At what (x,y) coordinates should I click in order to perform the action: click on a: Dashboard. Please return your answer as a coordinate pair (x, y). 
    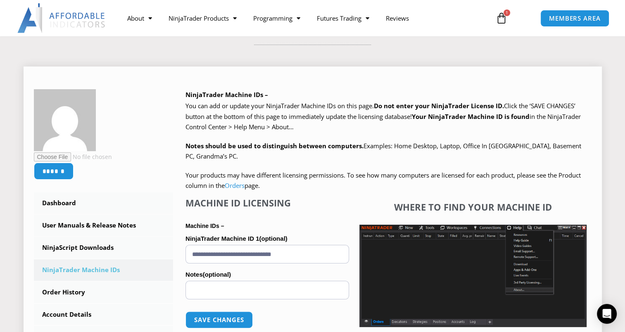
    Looking at the image, I should click on (104, 203).